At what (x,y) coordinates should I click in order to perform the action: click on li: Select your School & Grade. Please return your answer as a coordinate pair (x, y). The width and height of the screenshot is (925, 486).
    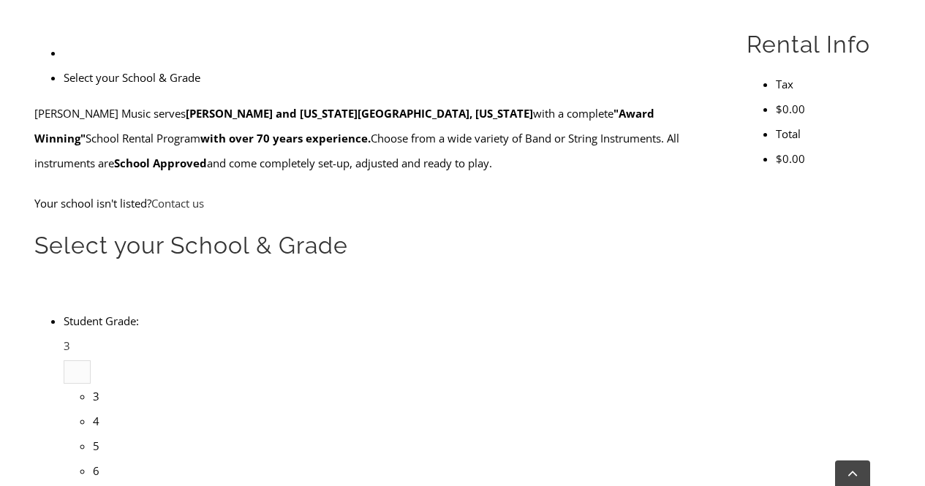
    Looking at the image, I should click on (387, 77).